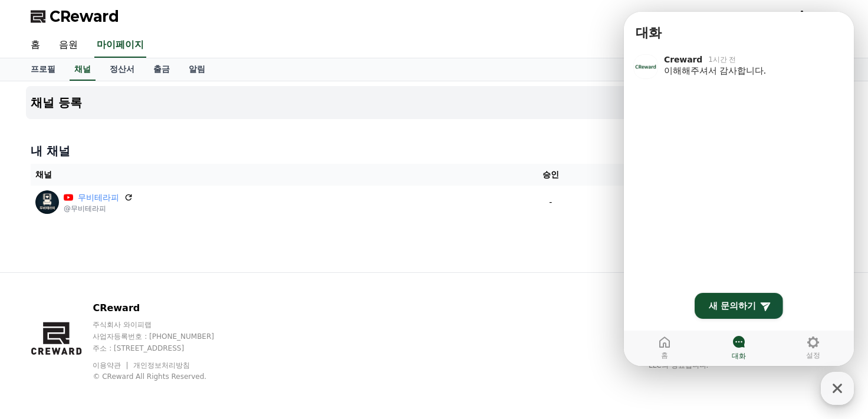 The height and width of the screenshot is (419, 868). Describe the element at coordinates (189, 343) in the screenshot. I see `span: 설정` at that location.